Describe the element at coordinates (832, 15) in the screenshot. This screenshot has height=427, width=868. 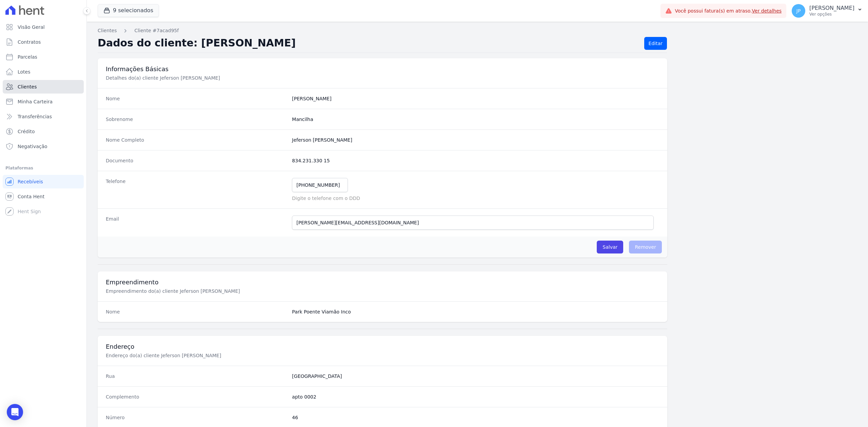
I see `p: Ver opções` at that location.